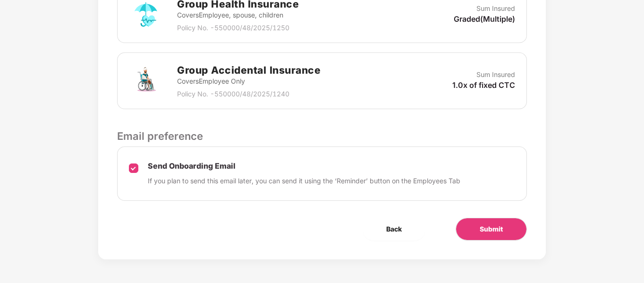 This screenshot has height=283, width=644. What do you see at coordinates (238, 15) in the screenshot?
I see `p: Covers Employee, spouse, children` at bounding box center [238, 15].